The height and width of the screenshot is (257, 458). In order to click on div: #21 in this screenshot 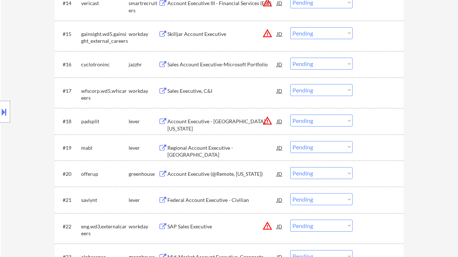, I will do `click(69, 200)`.